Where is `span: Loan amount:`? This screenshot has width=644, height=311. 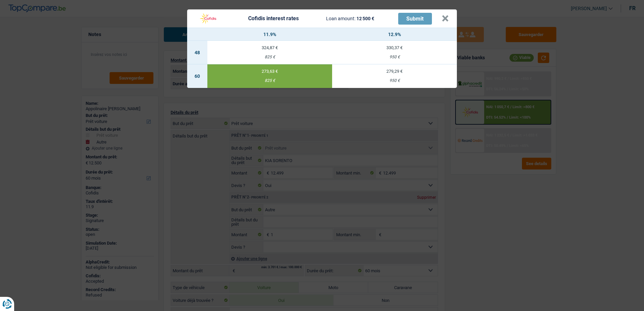 span: Loan amount: is located at coordinates (340, 19).